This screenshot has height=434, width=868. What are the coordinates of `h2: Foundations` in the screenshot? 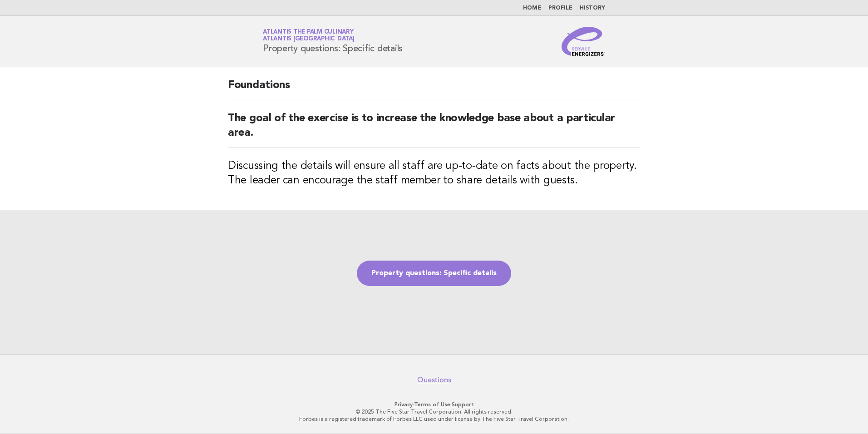 It's located at (434, 89).